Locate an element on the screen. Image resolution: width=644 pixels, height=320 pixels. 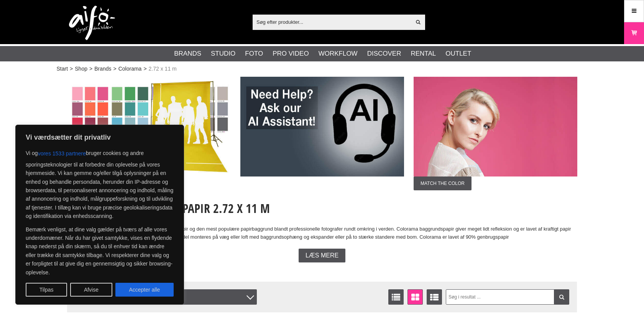
a: Colorama is located at coordinates (130, 69).